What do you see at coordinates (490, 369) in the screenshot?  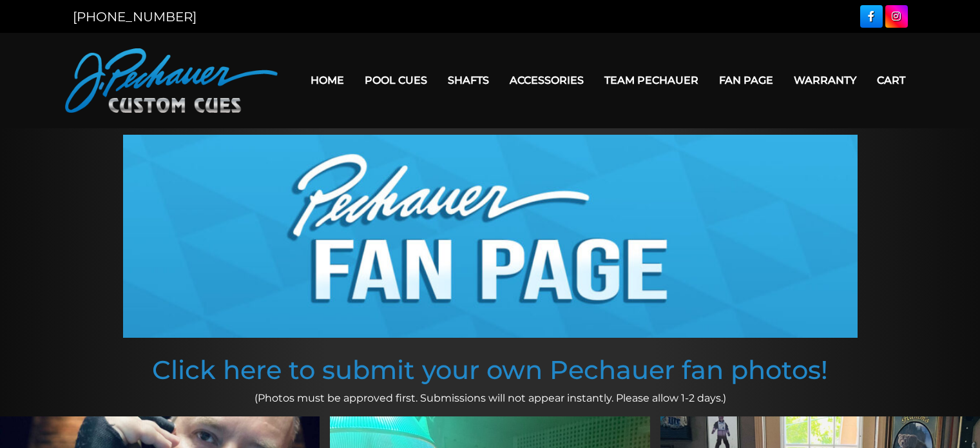 I see `a: Click here to submit your own Pechauer fan photos!` at bounding box center [490, 369].